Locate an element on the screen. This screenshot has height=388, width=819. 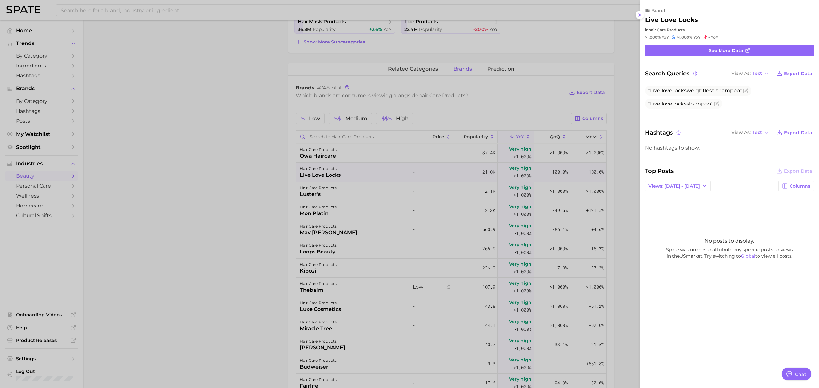
button: Columns is located at coordinates (796, 186).